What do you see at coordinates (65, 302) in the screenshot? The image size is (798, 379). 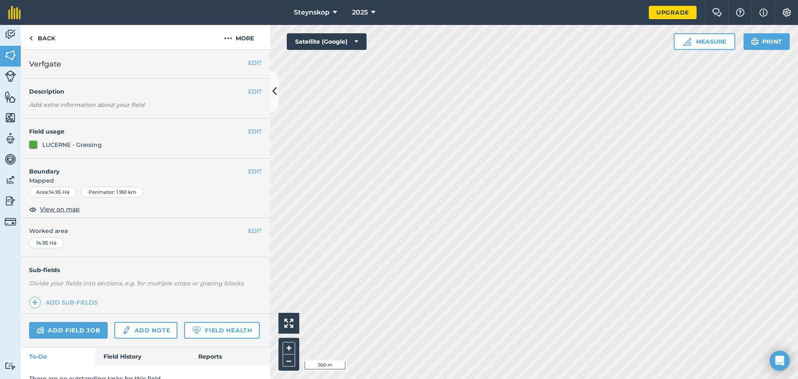 I see `a: Add sub-fields` at bounding box center [65, 302].